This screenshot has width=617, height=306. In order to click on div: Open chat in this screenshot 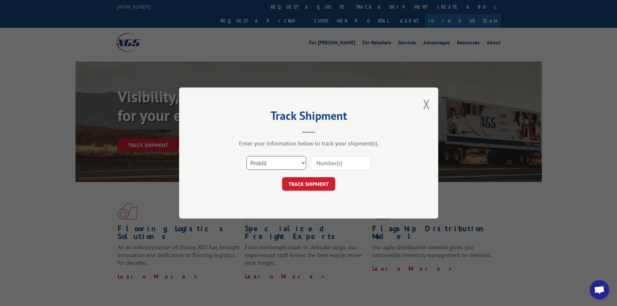, I will do `click(599, 290)`.